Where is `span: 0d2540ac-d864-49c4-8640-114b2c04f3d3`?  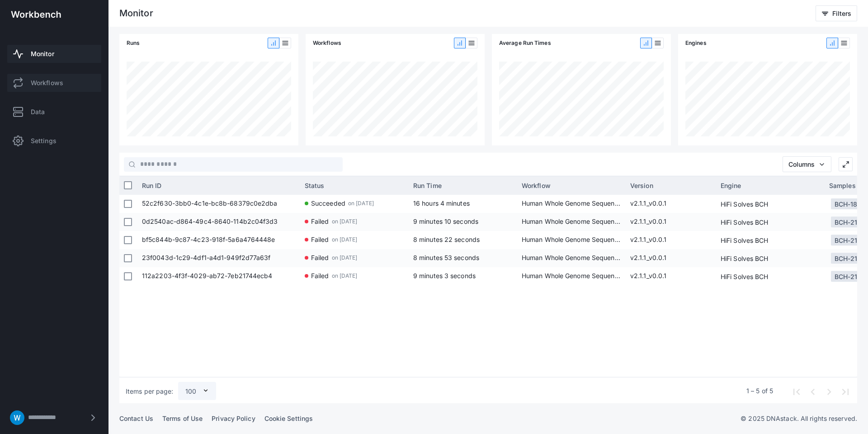
span: 0d2540ac-d864-49c4-8640-114b2c04f3d3 is located at coordinates (219, 221).